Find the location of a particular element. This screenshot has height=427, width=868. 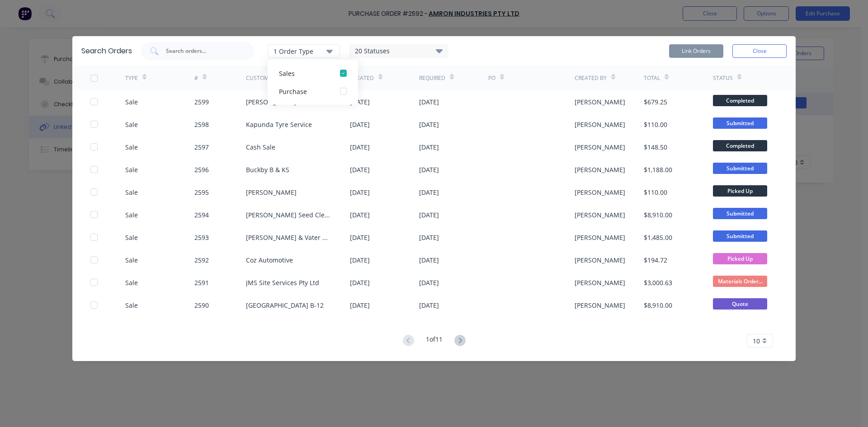

div: $194.72 is located at coordinates (656, 259).